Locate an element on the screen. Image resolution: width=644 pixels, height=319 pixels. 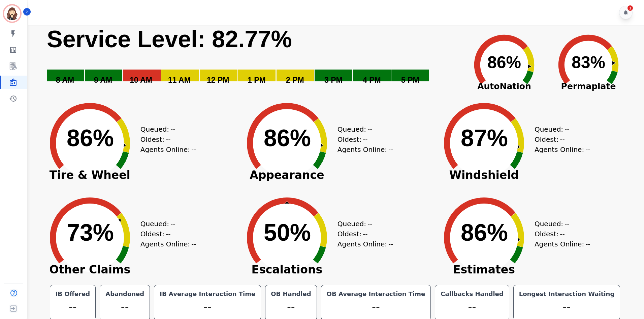
span: Appearance is located at coordinates (287, 175).